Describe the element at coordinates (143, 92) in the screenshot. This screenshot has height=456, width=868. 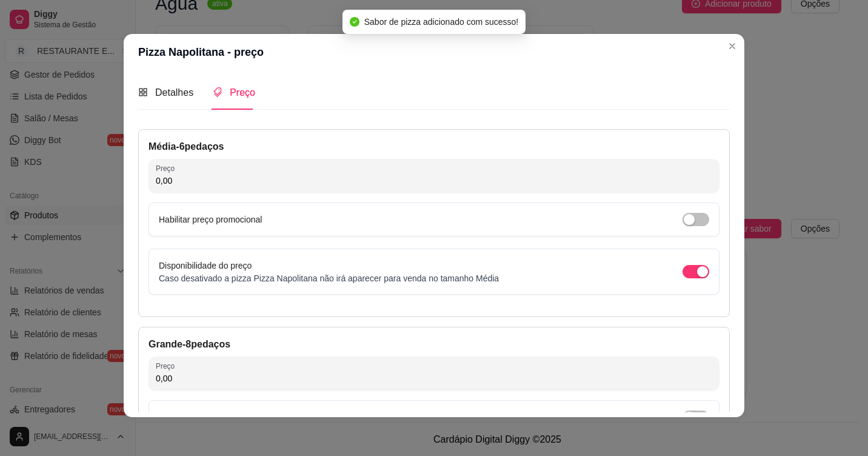
I see `span: appstore` at that location.